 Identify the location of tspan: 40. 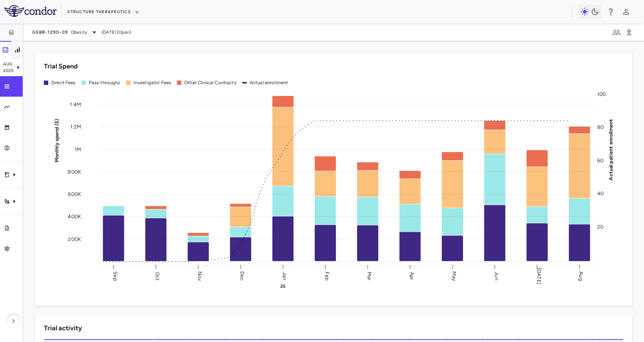
(600, 193).